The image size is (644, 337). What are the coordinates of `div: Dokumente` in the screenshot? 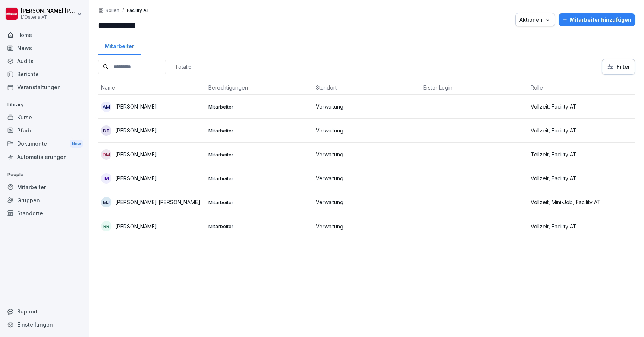 It's located at (45, 143).